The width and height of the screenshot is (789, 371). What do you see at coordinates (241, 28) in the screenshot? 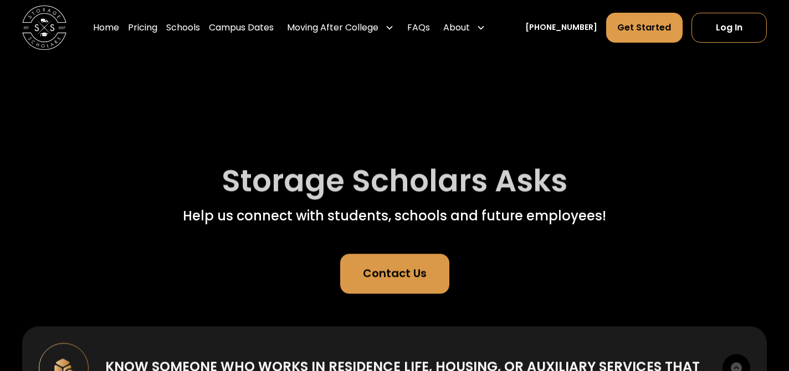
I see `a: Campus Dates` at bounding box center [241, 28].